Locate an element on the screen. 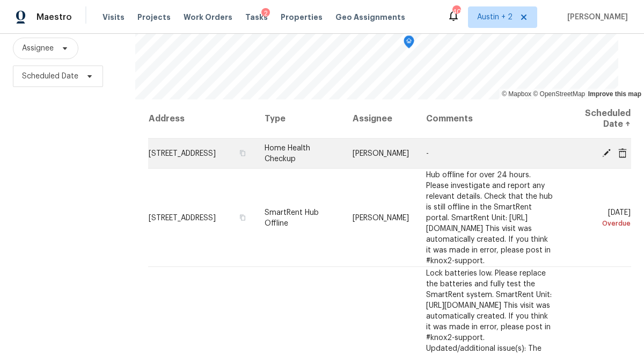 The image size is (644, 354). div: Overdue is located at coordinates (601, 223).